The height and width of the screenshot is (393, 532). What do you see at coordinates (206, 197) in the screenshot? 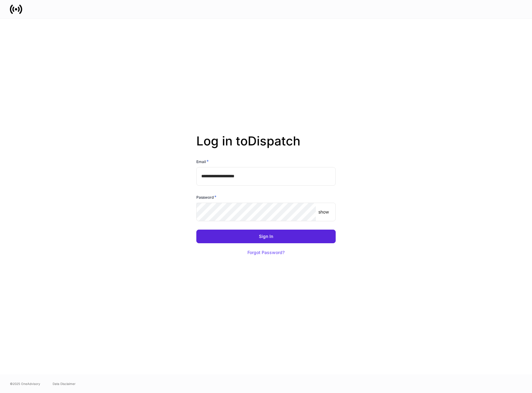
I see `h6: Password` at bounding box center [206, 197].